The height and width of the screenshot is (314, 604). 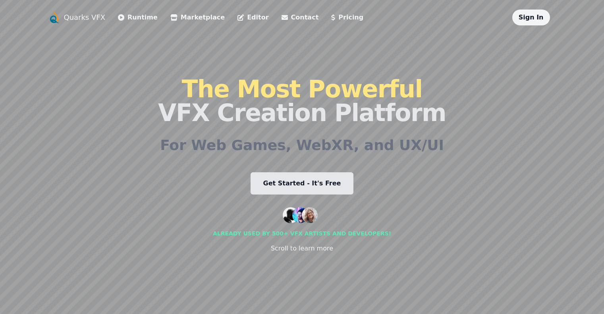 I want to click on a: Runtime, so click(x=138, y=17).